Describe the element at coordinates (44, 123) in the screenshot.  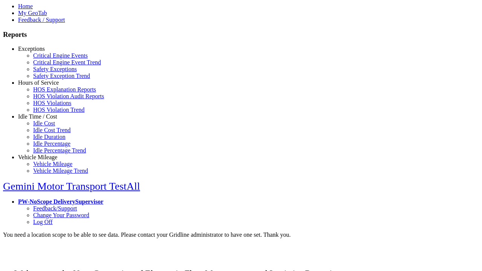
I see `a: Idle Cost` at that location.